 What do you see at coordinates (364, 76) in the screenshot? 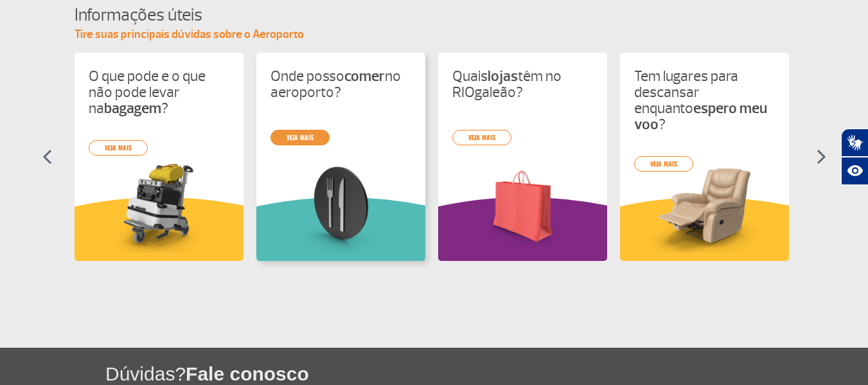
I see `strong: comer` at bounding box center [364, 76].